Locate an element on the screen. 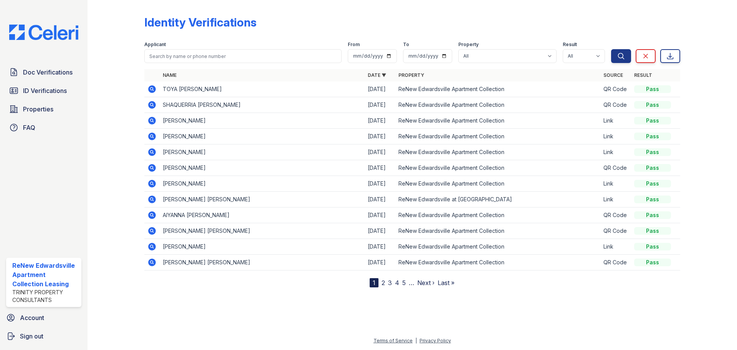  a: Last » is located at coordinates (446, 283).